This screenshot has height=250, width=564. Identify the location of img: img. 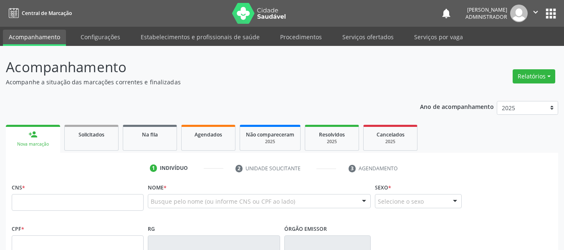
(519, 13).